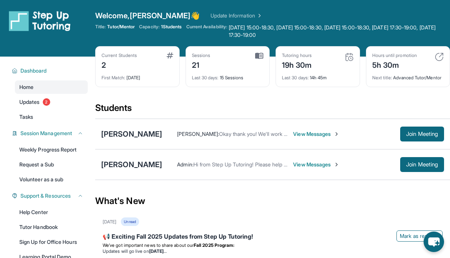 The width and height of the screenshot is (450, 258). I want to click on span: Home, so click(26, 87).